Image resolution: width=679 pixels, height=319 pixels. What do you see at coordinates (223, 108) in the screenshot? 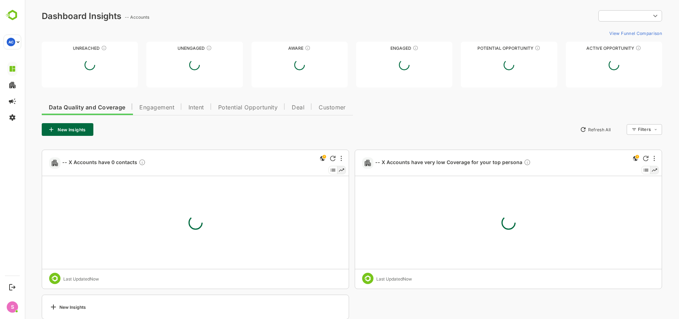
I see `span: Potential Opportunity` at bounding box center [223, 108].